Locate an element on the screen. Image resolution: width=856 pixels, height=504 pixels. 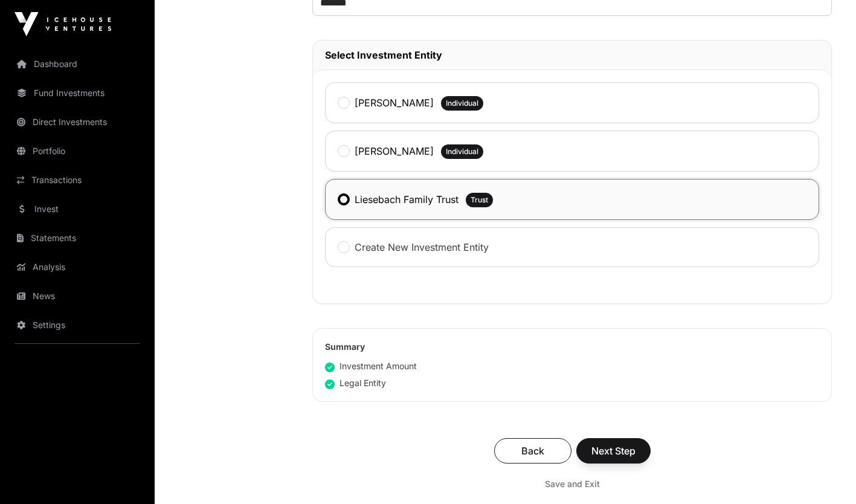
a: Portfolio is located at coordinates (78, 151).